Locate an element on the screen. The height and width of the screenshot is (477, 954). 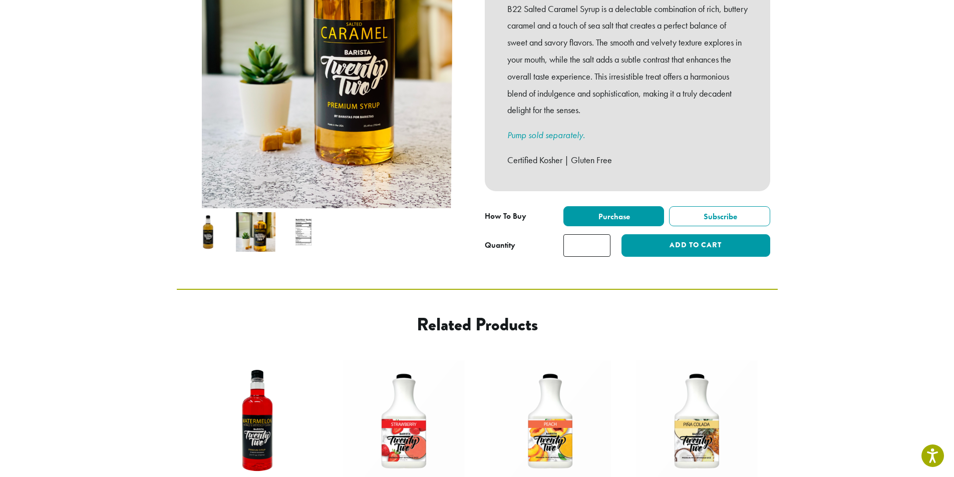
input: Product quantity is located at coordinates (587, 245).